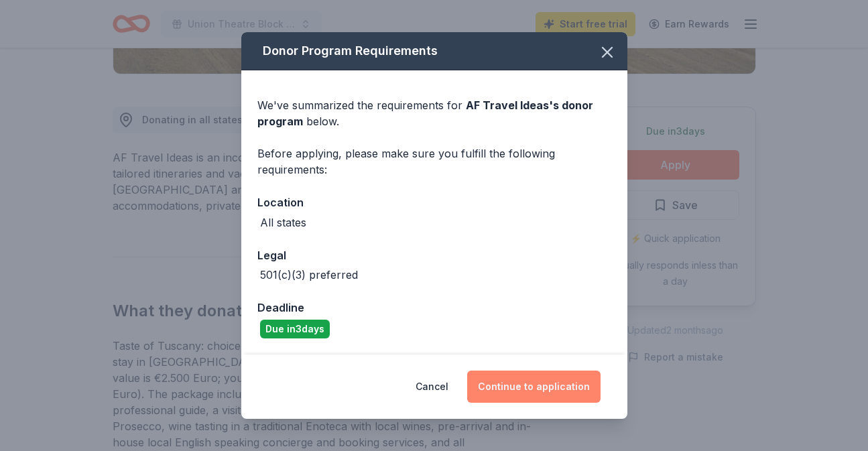 This screenshot has width=868, height=451. What do you see at coordinates (435, 308) in the screenshot?
I see `div: Deadline` at bounding box center [435, 308].